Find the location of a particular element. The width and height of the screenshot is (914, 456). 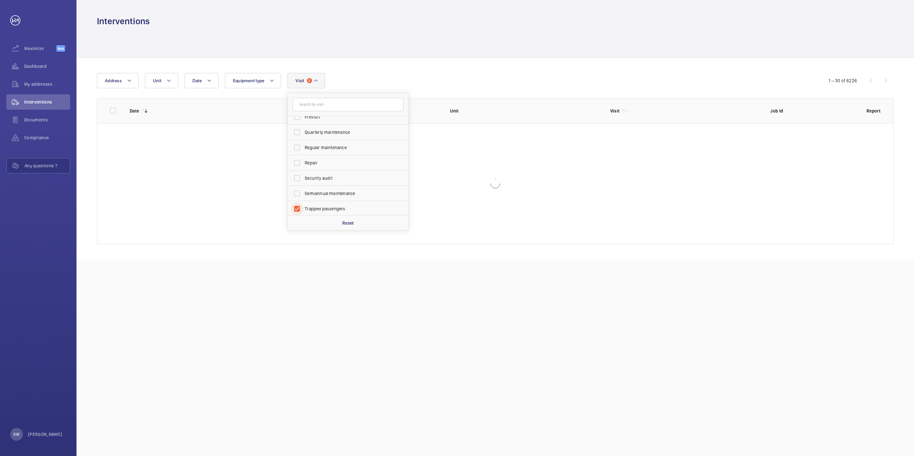

p: Job Id is located at coordinates (814, 111).